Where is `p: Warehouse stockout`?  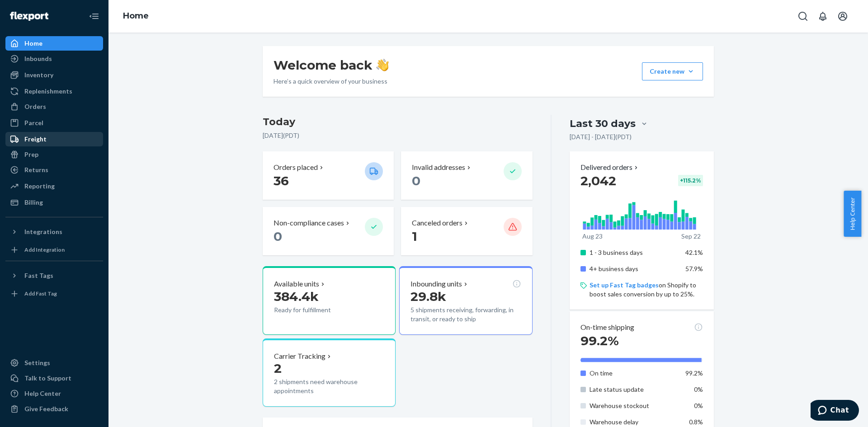 p: Warehouse stockout is located at coordinates (634, 406).